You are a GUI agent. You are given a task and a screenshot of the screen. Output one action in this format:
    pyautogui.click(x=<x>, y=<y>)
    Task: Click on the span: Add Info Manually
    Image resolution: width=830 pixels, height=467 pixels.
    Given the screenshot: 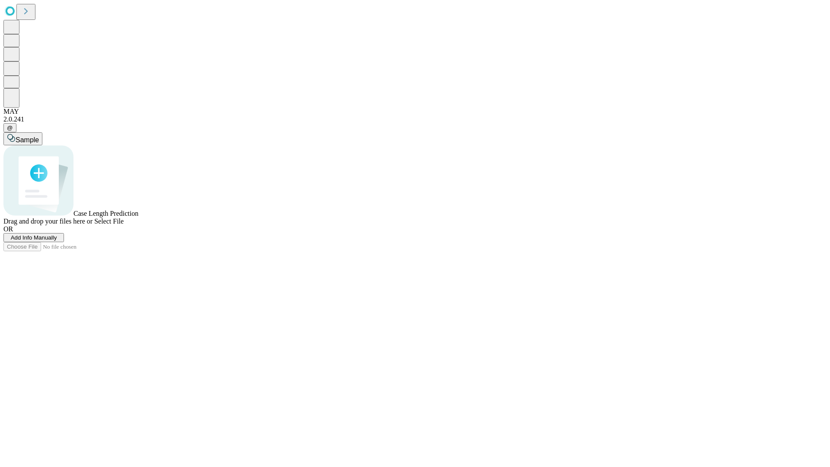 What is the action you would take?
    pyautogui.click(x=34, y=237)
    